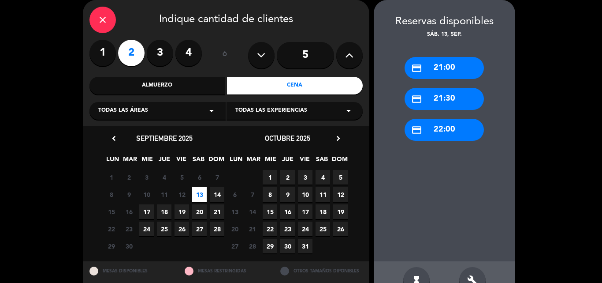 This screenshot has height=283, width=602. What do you see at coordinates (226, 20) in the screenshot?
I see `div: Indique cantidad de clientes` at bounding box center [226, 20].